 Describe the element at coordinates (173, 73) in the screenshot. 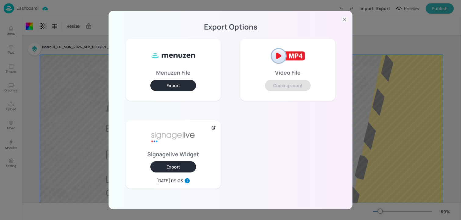

I see `p: Menuzen File` at that location.